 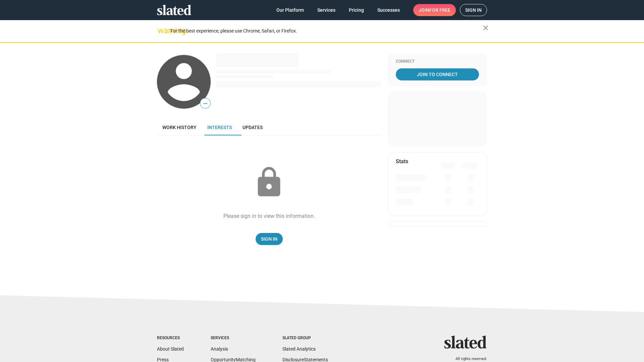 What do you see at coordinates (473, 10) in the screenshot?
I see `a: Sign in` at bounding box center [473, 10].